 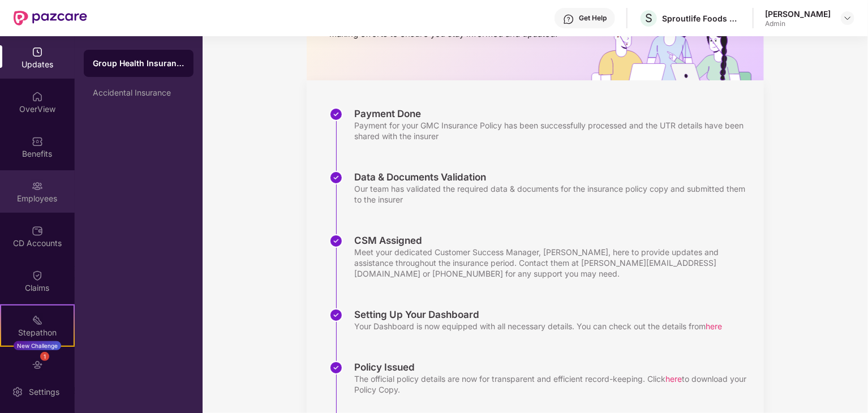 I want to click on div: Your Dashboard is now equipped with all necessary details. You can check out the details from, so click(x=538, y=326).